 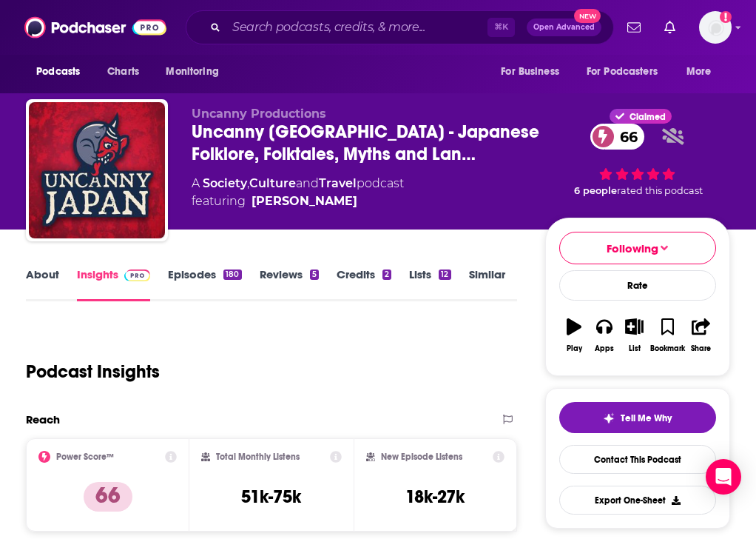 What do you see at coordinates (646, 419) in the screenshot?
I see `span: Tell Me Why` at bounding box center [646, 419].